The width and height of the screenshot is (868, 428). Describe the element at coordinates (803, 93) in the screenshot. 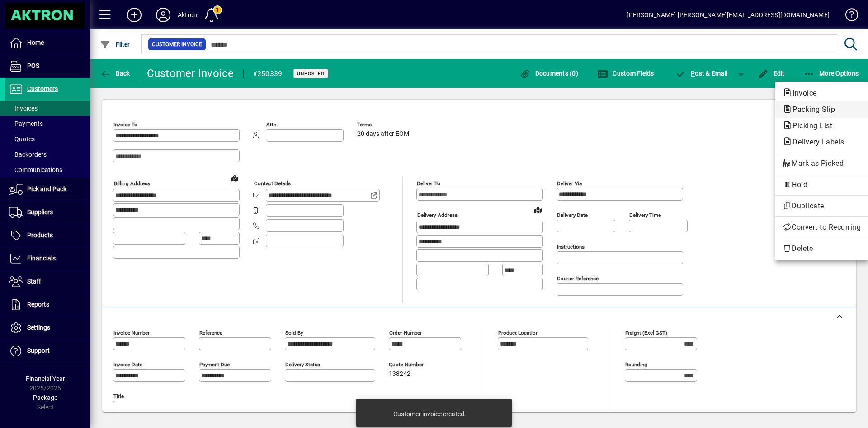

I see `span: Invoice` at that location.